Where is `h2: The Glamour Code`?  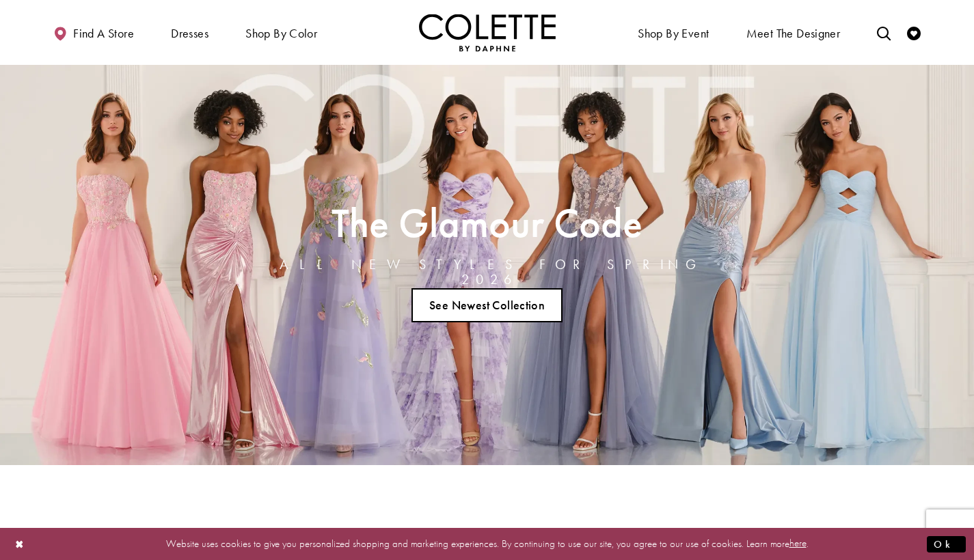 h2: The Glamour Code is located at coordinates (487, 222).